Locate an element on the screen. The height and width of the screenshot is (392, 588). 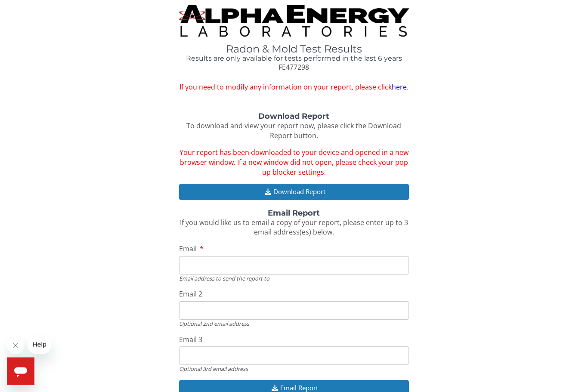
div: Optional 3rd email address is located at coordinates (294, 369).